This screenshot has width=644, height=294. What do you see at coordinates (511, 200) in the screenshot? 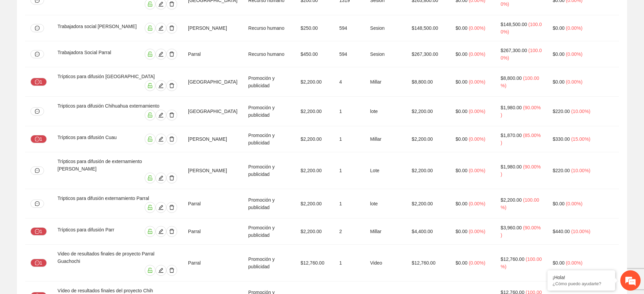
I see `span: $2,200.00` at bounding box center [511, 200].